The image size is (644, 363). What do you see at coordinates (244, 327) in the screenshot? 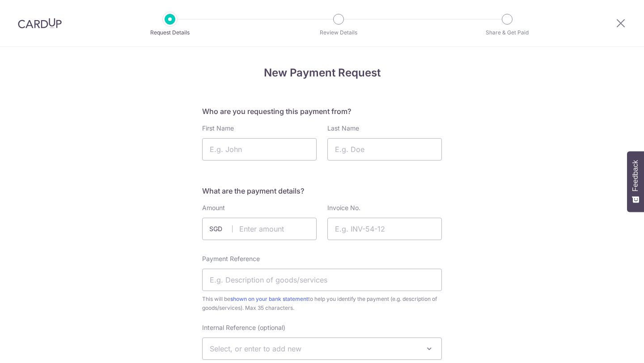
I see `label: Internal Reference (optional)` at bounding box center [244, 327].